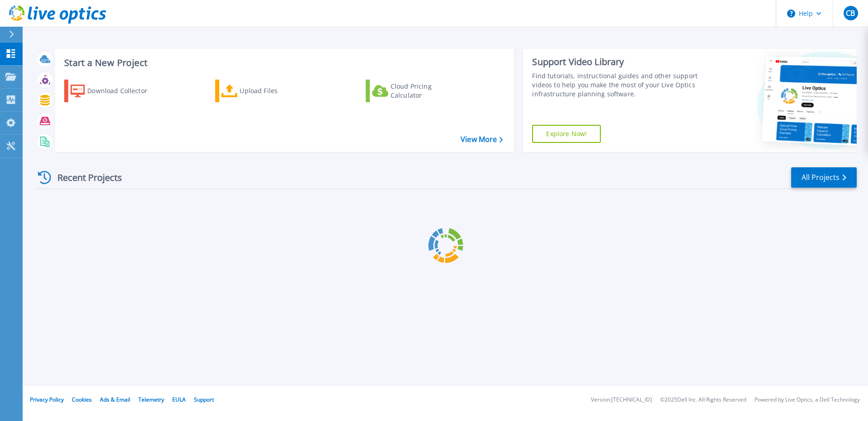  What do you see at coordinates (617, 62) in the screenshot?
I see `div: Support Video Library` at bounding box center [617, 62].